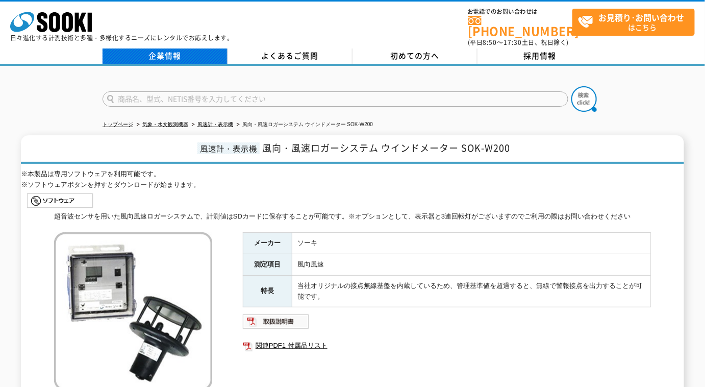 The height and width of the screenshot is (387, 705). What do you see at coordinates (165, 56) in the screenshot?
I see `a: 企業情報` at bounding box center [165, 56].